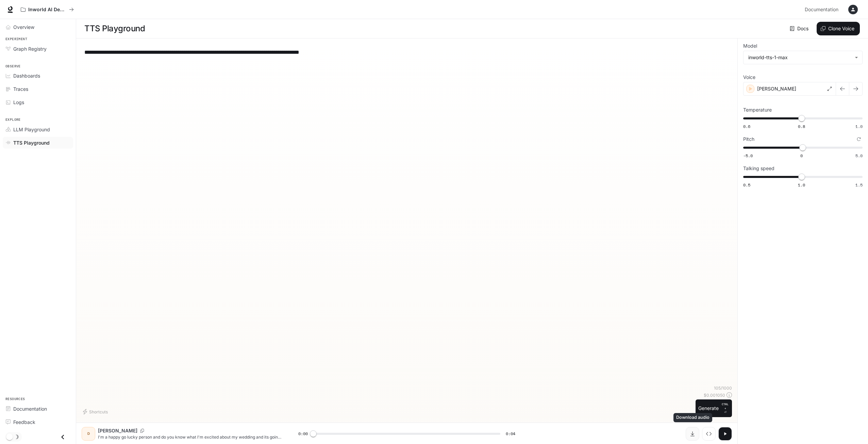 Image resolution: width=868 pixels, height=444 pixels. What do you see at coordinates (748, 156) in the screenshot?
I see `span: -5.0` at bounding box center [748, 156].